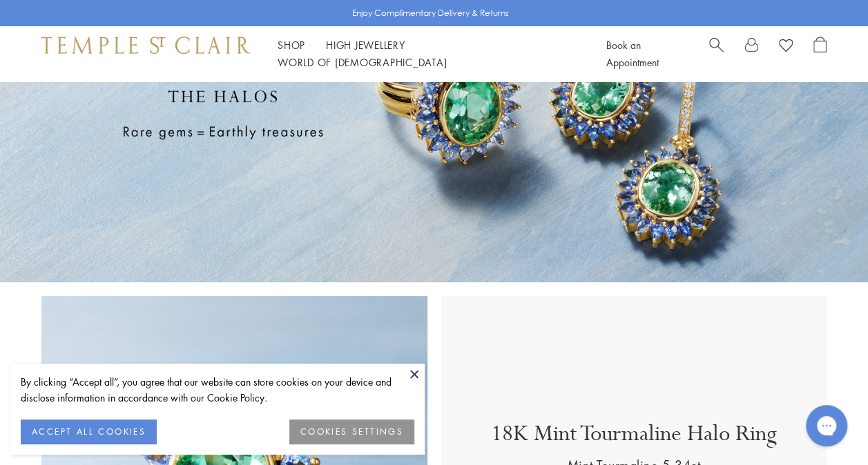 This screenshot has width=868, height=465. What do you see at coordinates (634, 437) in the screenshot?
I see `p: 18K Mint Tourmaline Halo Ring` at bounding box center [634, 437].